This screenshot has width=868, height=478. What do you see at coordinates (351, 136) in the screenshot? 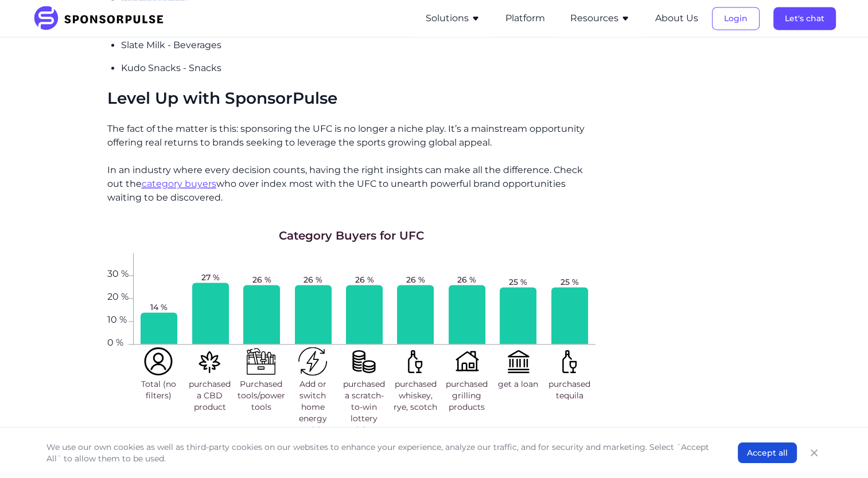
I see `p: The fact of the matter is this: sponsoring the UFC is no longer a niche play. It’s a mainstream o...` at bounding box center [351, 136].